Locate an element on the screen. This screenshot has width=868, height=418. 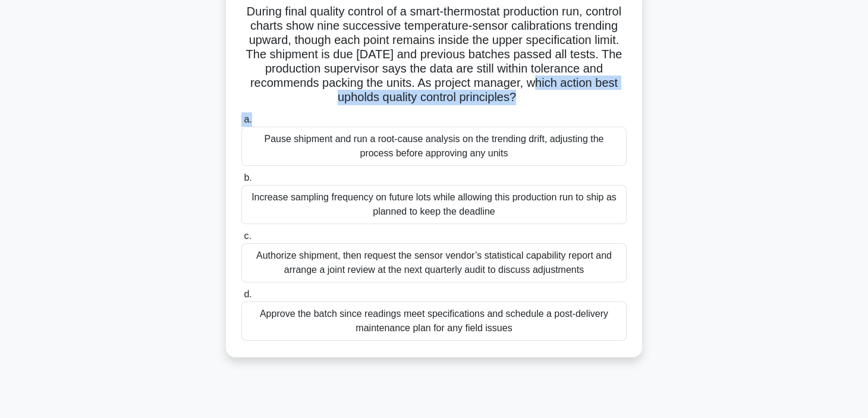
span: a. is located at coordinates (247, 119).